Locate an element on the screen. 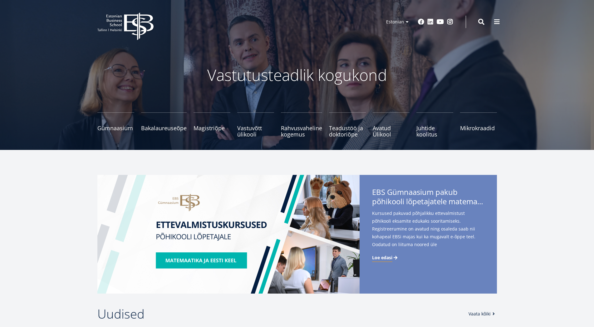 This screenshot has width=594, height=327. span: Loe edasi is located at coordinates (382, 257).